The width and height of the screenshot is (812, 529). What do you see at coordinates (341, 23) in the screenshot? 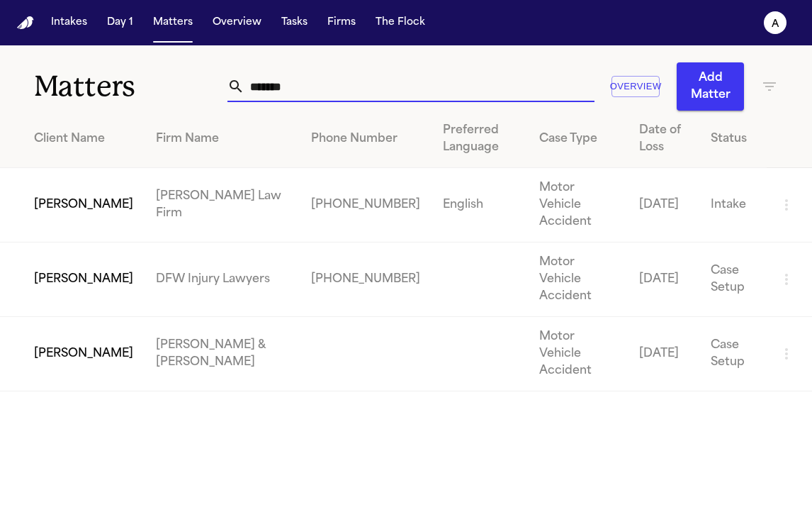
I see `button: Firms` at bounding box center [341, 23].